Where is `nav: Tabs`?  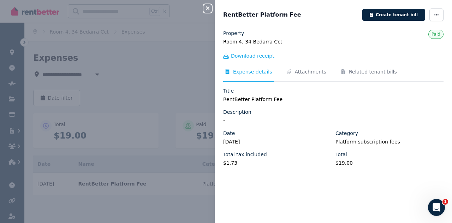
nav: Tabs is located at coordinates (334, 75).